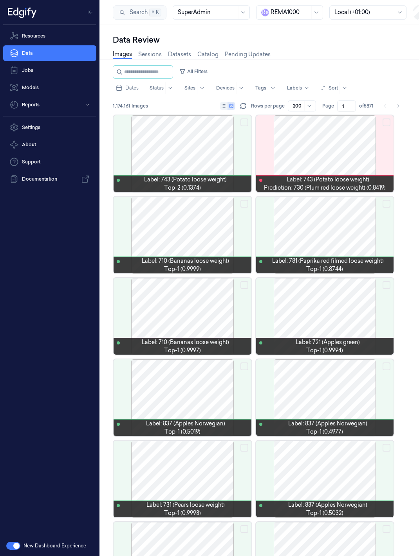 Image resolution: width=419 pixels, height=556 pixels. I want to click on span: R e, so click(265, 13).